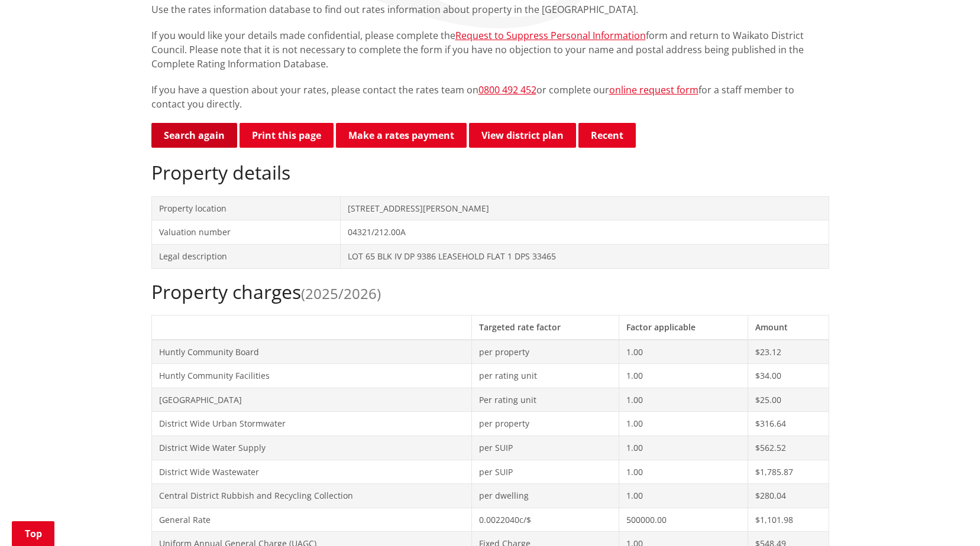 The width and height of the screenshot is (980, 546). What do you see at coordinates (684, 327) in the screenshot?
I see `th: Factor applicable` at bounding box center [684, 327].